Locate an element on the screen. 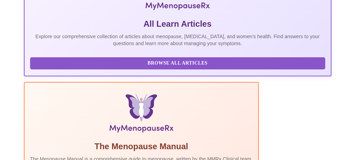  h5: The Menopause Manual is located at coordinates (142, 146).